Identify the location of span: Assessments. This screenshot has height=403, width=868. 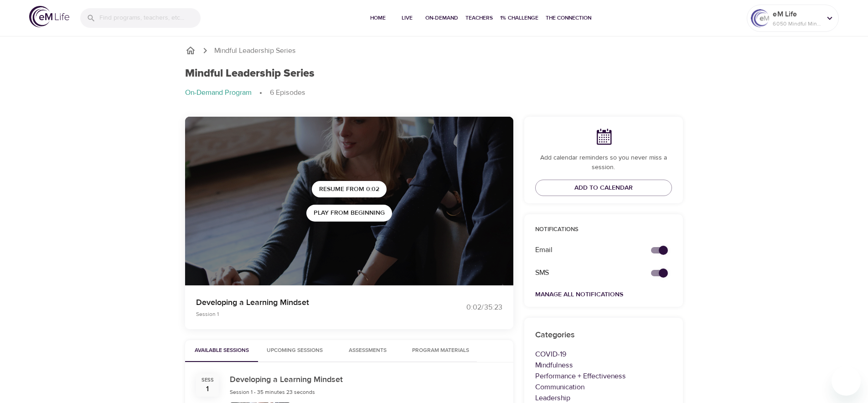
(368, 351).